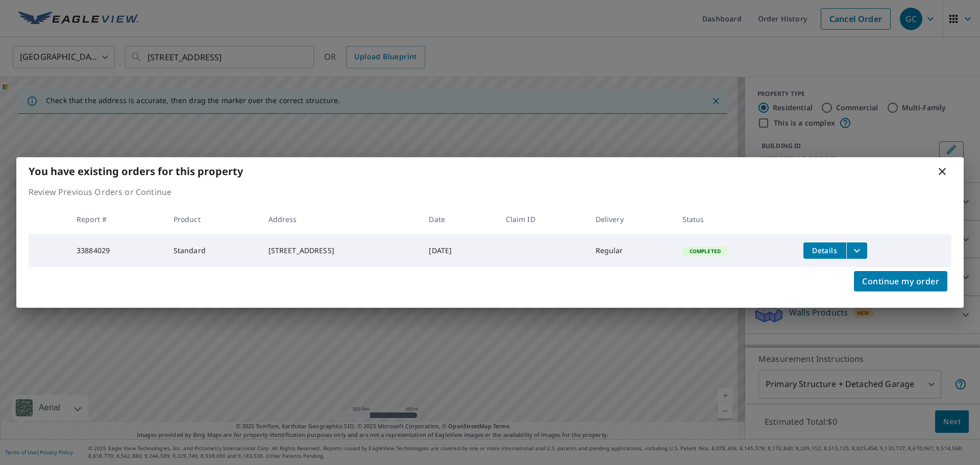  What do you see at coordinates (825, 250) in the screenshot?
I see `button: detailsBtn-33884029` at bounding box center [825, 250].